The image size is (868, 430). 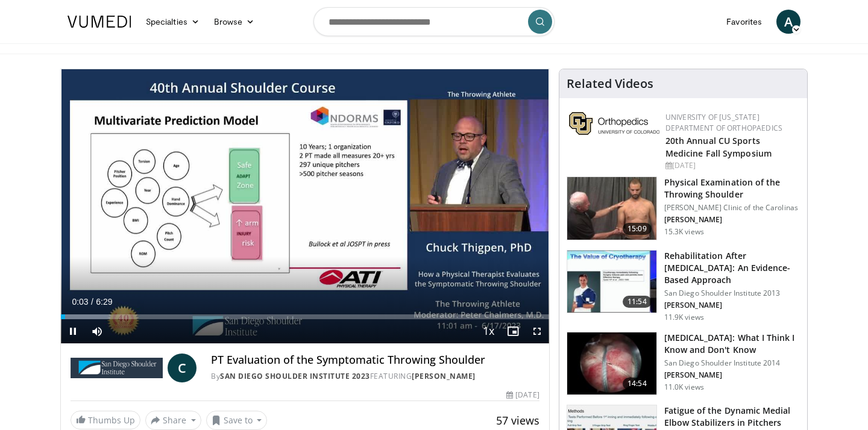 What do you see at coordinates (684, 387) in the screenshot?
I see `p: 11.0K views` at bounding box center [684, 387].